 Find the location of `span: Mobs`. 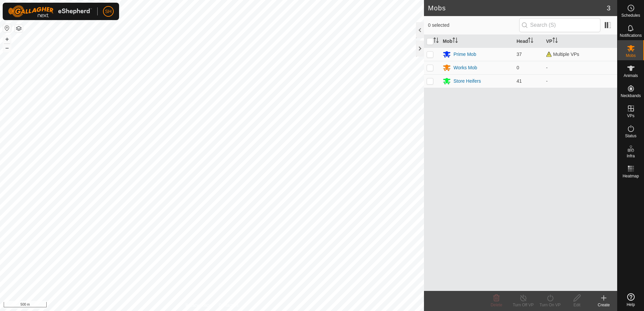

span: Mobs is located at coordinates (630, 56).